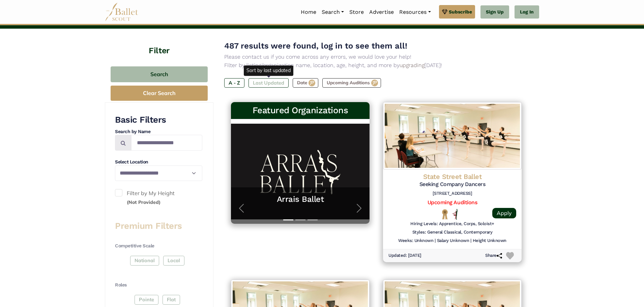 Image resolution: width=644 pixels, height=307 pixels. What do you see at coordinates (527, 12) in the screenshot?
I see `a: Log In` at bounding box center [527, 12].